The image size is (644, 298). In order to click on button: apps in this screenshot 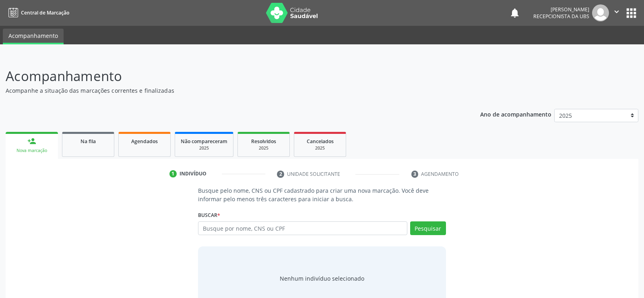, I will do `click(631, 13)`.